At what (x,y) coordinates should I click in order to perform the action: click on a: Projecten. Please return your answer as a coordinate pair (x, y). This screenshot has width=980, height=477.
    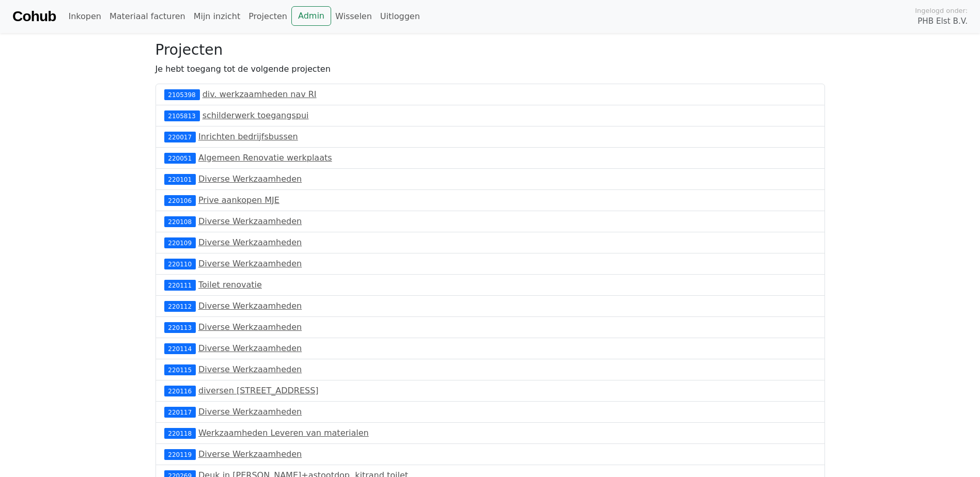
    Looking at the image, I should click on (268, 16).